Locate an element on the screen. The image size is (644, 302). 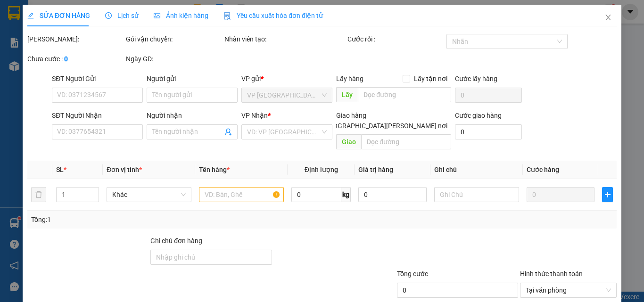
span: close is located at coordinates (608, 17).